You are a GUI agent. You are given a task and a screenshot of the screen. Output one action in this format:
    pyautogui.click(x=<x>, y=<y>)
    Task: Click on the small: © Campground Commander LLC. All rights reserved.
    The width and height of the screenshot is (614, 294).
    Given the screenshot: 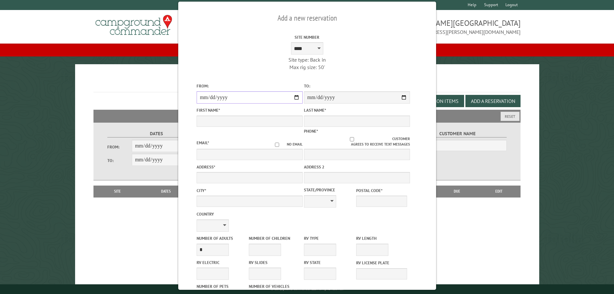 What is the action you would take?
    pyautogui.click(x=307, y=289)
    